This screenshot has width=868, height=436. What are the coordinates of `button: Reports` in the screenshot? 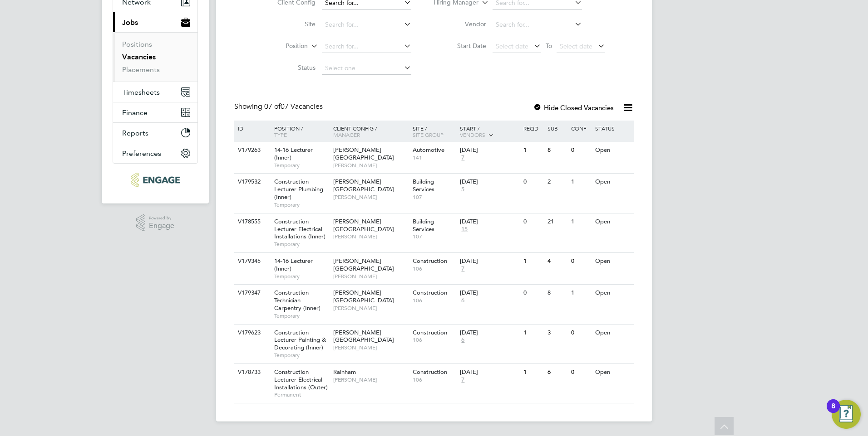 It's located at (155, 133).